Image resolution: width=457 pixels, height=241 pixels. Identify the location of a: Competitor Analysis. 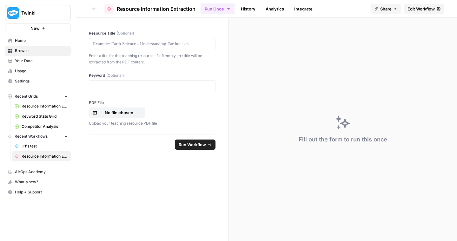
(41, 127).